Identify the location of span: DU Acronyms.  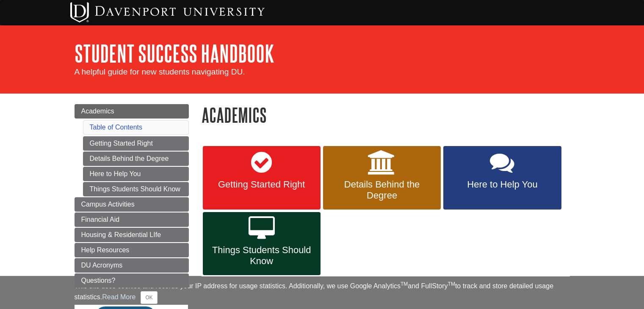
(102, 265).